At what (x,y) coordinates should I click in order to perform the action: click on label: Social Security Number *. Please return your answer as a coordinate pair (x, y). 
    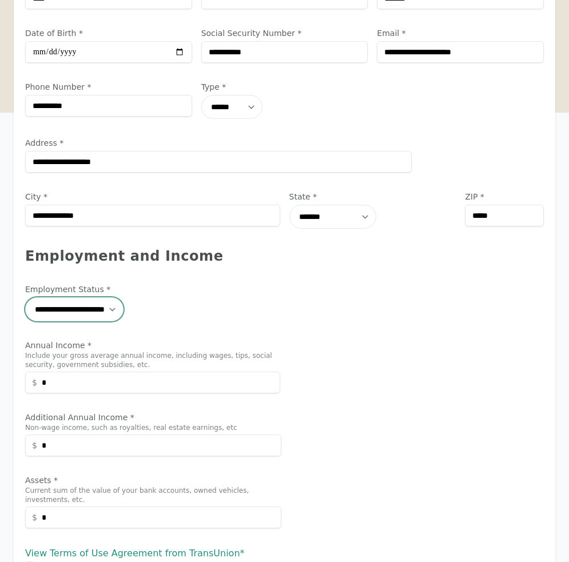
    Looking at the image, I should click on (285, 33).